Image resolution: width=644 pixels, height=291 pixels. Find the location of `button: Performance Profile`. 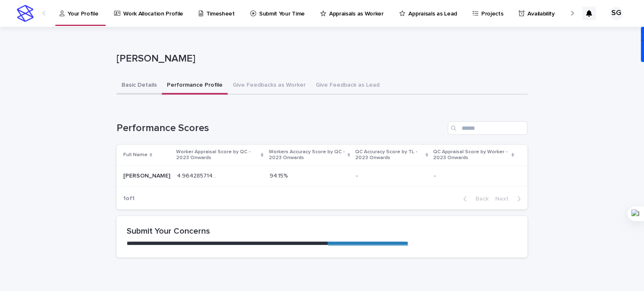

button: Performance Profile is located at coordinates (194, 86).